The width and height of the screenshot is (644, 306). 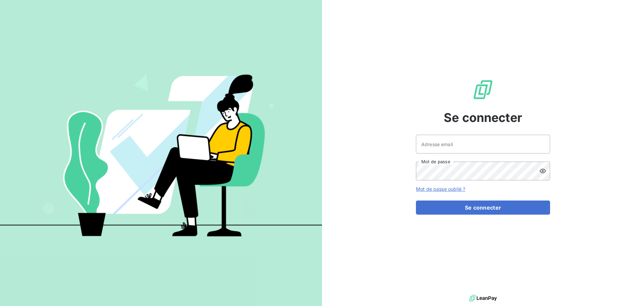 What do you see at coordinates (483, 117) in the screenshot?
I see `span: Se connecter` at bounding box center [483, 117].